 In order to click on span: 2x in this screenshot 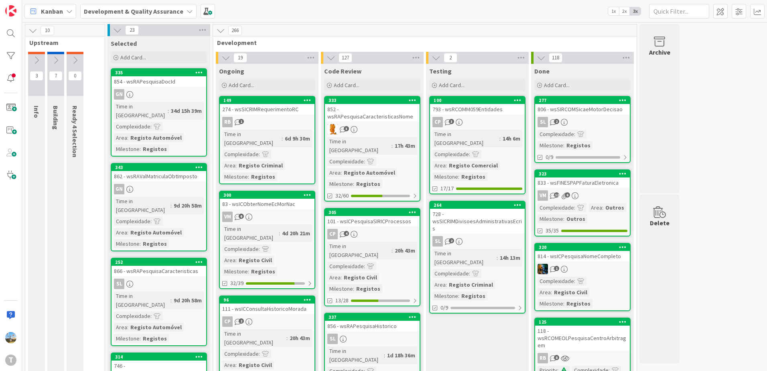, I will do `click(624, 11)`.